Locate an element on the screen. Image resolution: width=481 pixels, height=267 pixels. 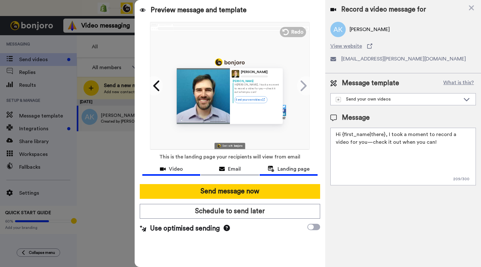
img: Bonjoro Logo is located at coordinates (219, 146).